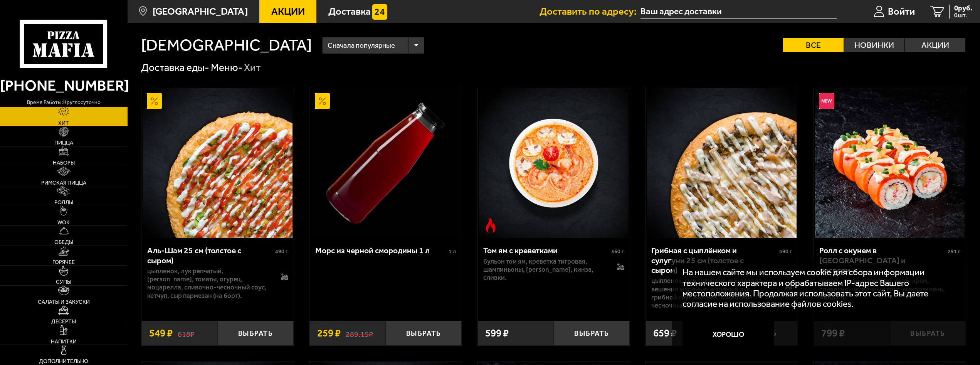 This screenshot has height=365, width=980. I want to click on span: 549 ₽, so click(161, 333).